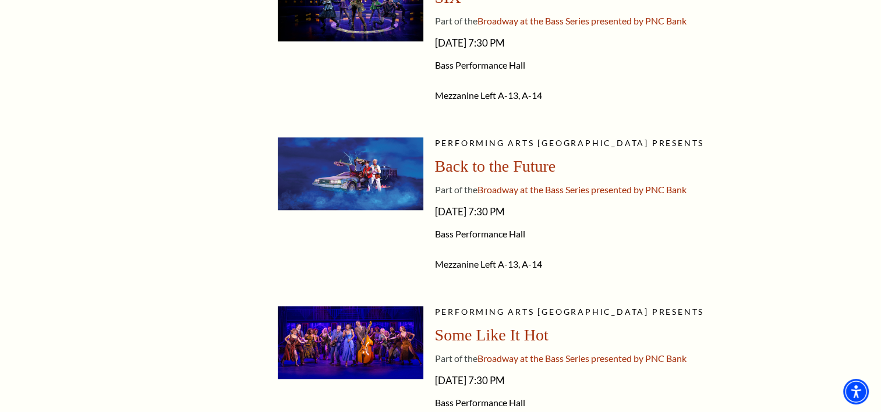 The height and width of the screenshot is (412, 881). What do you see at coordinates (351, 342) in the screenshot?
I see `img: A vibrant musical performance featuring a diverse cast in colorful costumes, singing and dancing ...` at bounding box center [351, 342].